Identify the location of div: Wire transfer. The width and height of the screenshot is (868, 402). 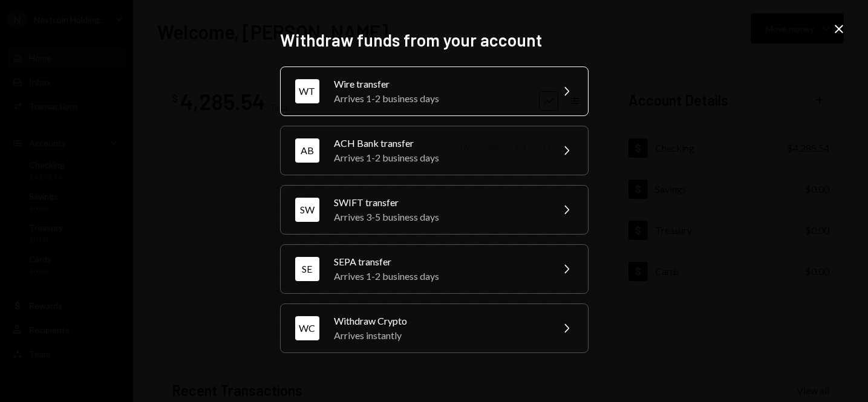
(439, 84).